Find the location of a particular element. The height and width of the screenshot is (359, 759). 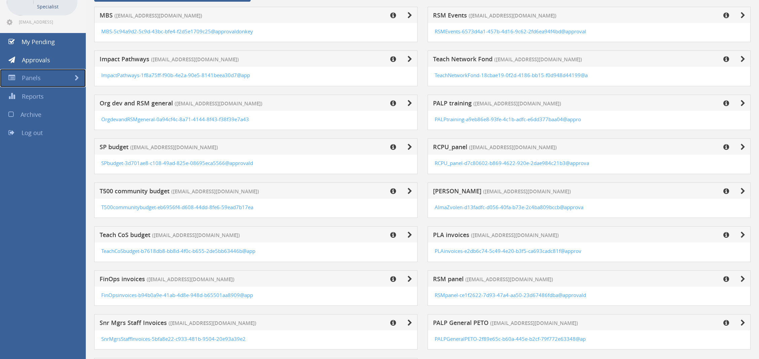

span: Reports is located at coordinates (33, 96).